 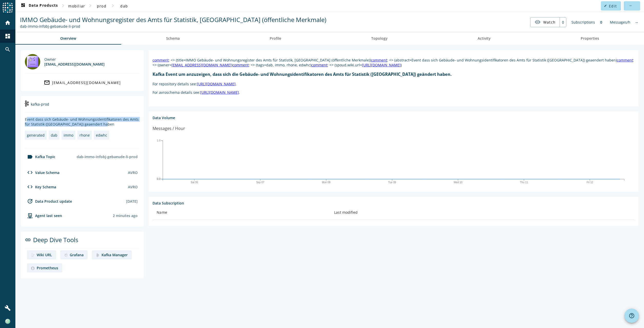 What do you see at coordinates (549, 22) in the screenshot?
I see `span: Watch` at bounding box center [549, 22].